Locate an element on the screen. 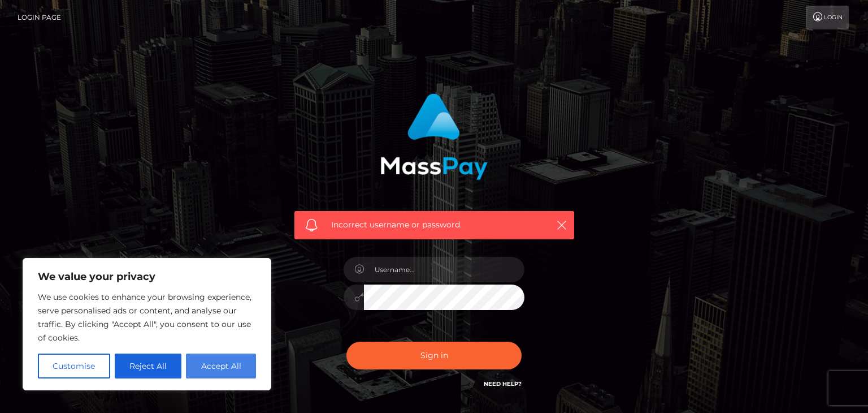  button: Reject All is located at coordinates (148, 366).